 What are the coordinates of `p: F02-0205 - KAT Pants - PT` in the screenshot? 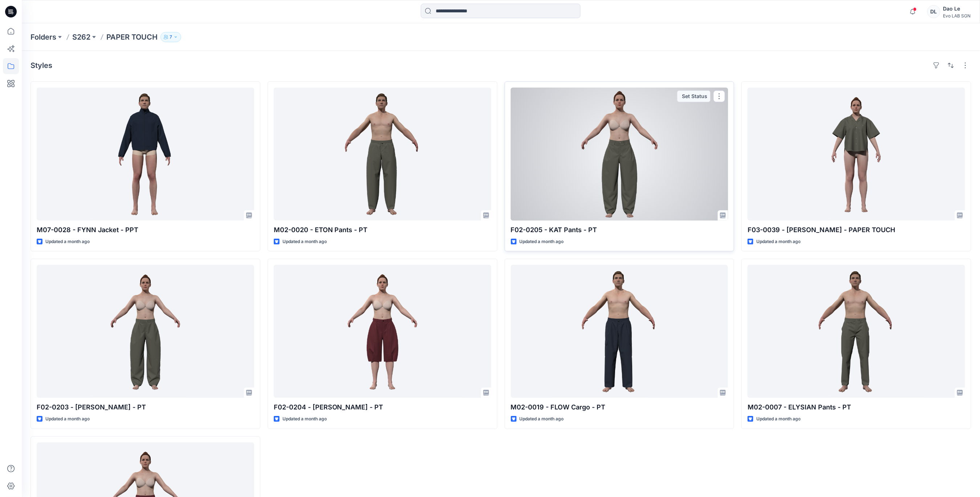 It's located at (619, 230).